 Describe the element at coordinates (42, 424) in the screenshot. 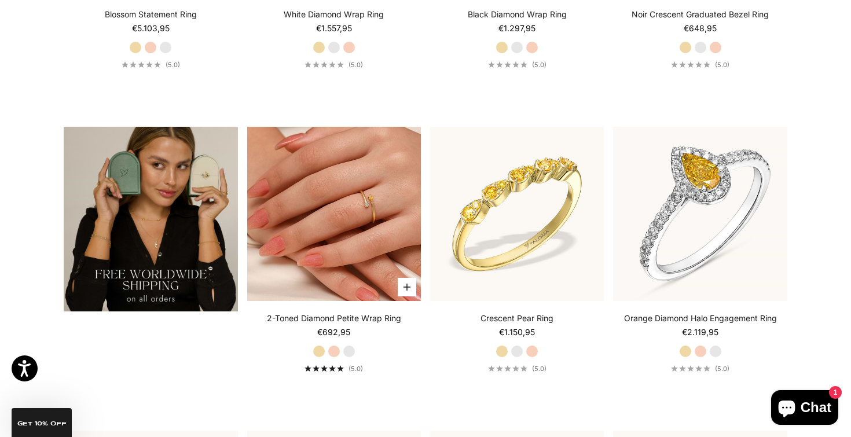

I see `span: GET 10% Off` at that location.